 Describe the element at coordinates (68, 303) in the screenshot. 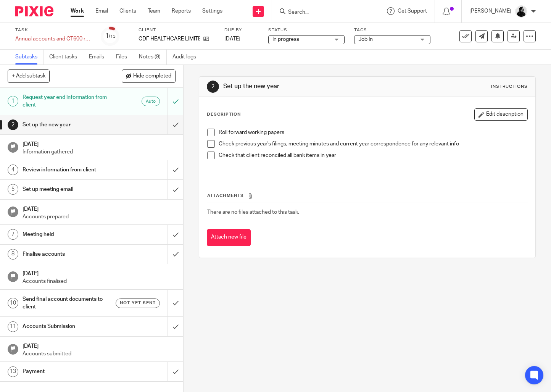

I see `h1: Send final account documents to client` at that location.